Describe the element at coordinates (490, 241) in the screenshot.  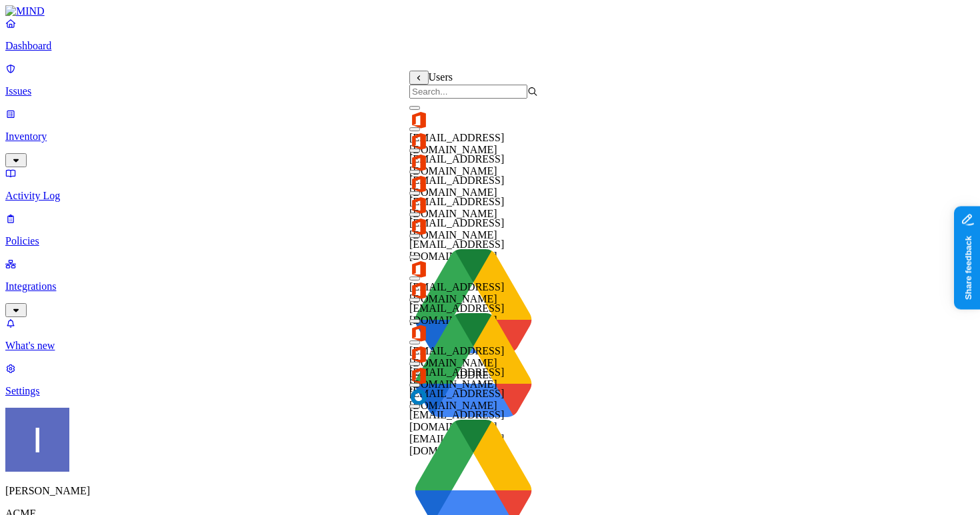
I see `p: Policies` at that location.